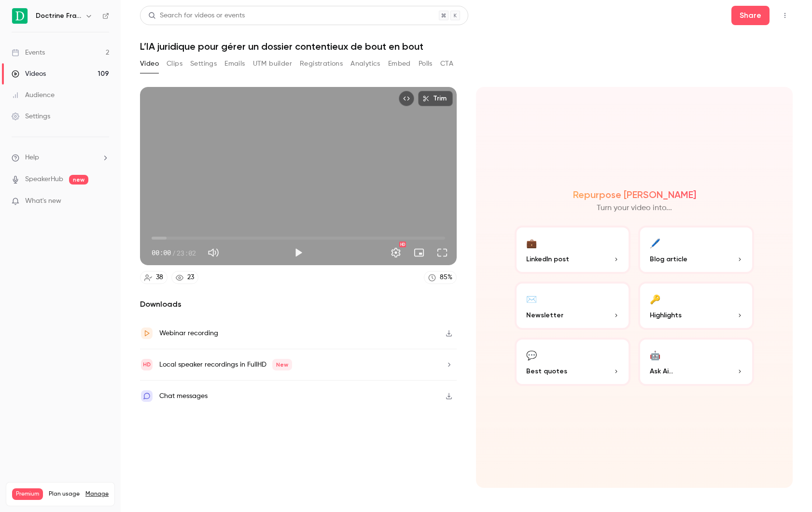  I want to click on span: Best quotes, so click(547, 370).